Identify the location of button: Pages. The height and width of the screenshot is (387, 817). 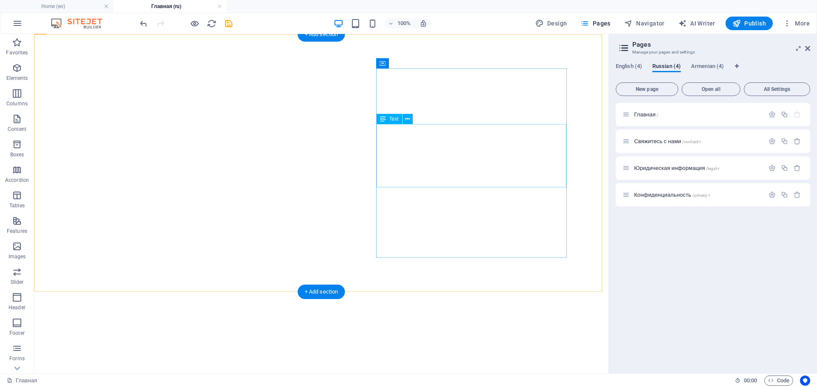
(595, 23).